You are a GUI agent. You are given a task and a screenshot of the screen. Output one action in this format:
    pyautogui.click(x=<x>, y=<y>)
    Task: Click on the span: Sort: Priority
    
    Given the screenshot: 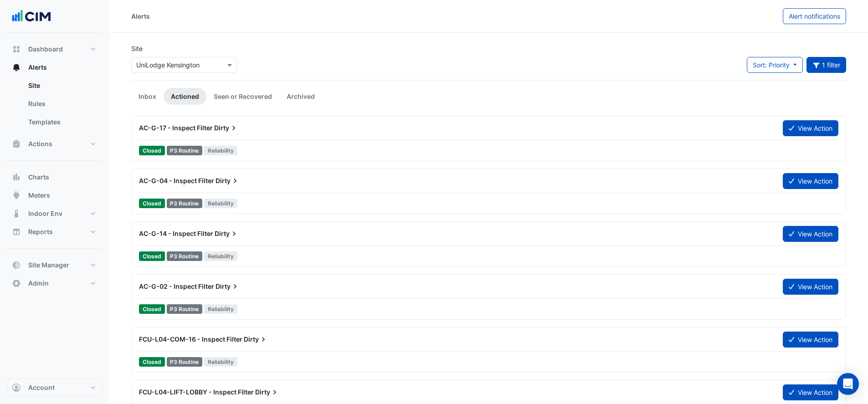 What is the action you would take?
    pyautogui.click(x=771, y=65)
    